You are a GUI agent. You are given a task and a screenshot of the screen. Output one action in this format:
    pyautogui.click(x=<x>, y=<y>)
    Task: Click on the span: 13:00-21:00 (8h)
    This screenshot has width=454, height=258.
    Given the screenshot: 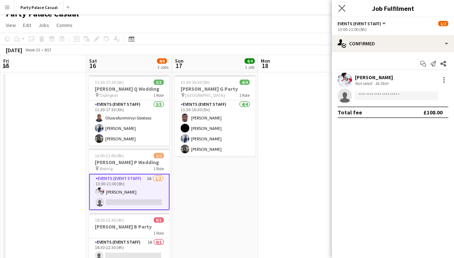 What is the action you would take?
    pyautogui.click(x=109, y=155)
    